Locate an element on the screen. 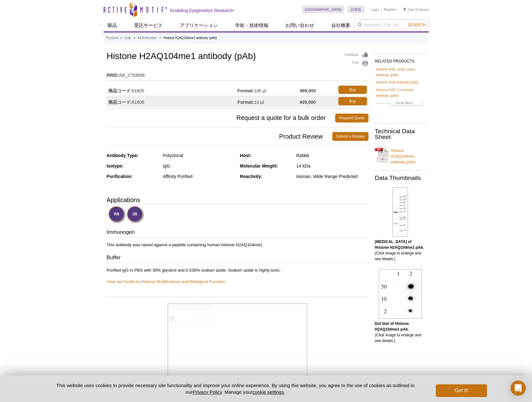  a: Print is located at coordinates (356, 64).